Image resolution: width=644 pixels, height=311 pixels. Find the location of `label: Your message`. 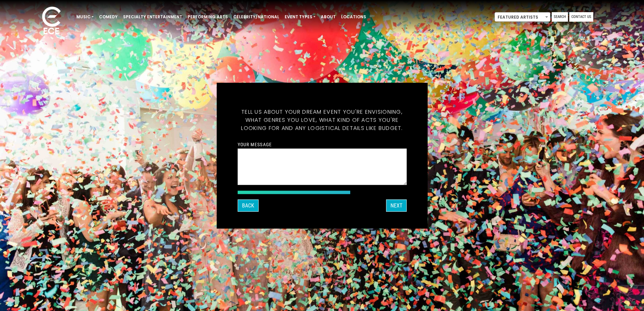

label: Your message is located at coordinates (255, 144).